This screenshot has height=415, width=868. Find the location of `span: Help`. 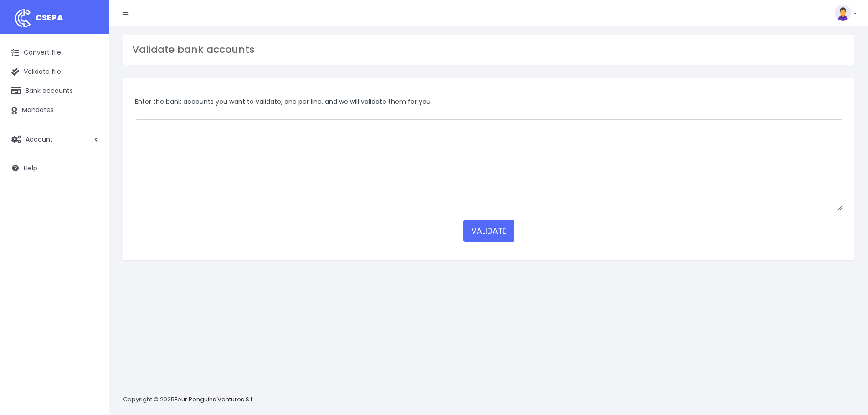

span: Help is located at coordinates (31, 168).